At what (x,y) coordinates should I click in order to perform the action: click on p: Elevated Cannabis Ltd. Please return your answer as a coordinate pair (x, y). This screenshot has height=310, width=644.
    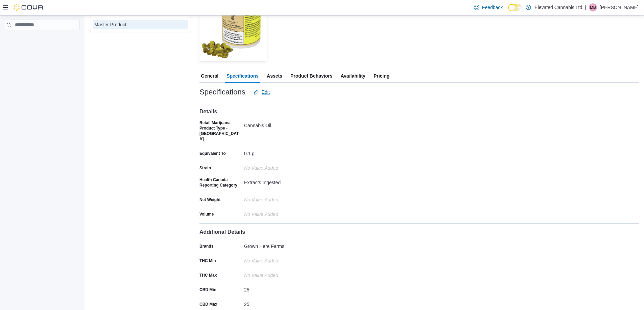
    Looking at the image, I should click on (558, 7).